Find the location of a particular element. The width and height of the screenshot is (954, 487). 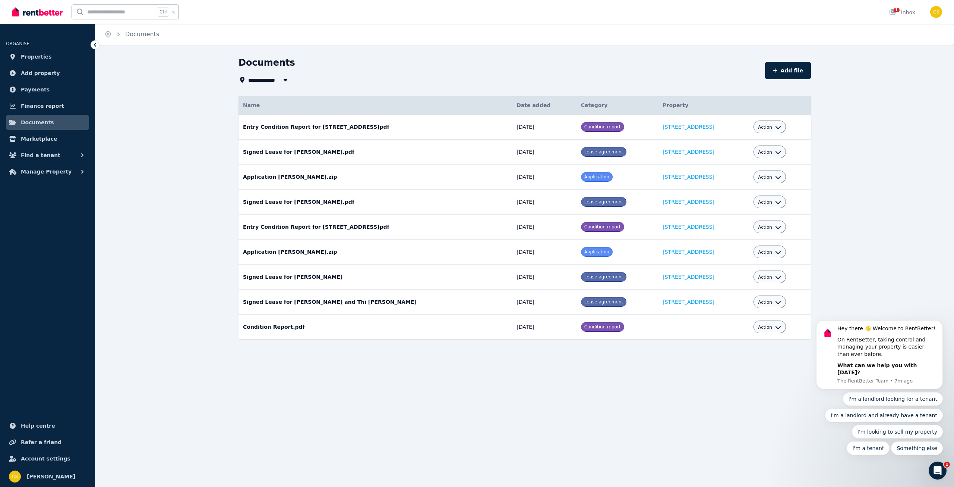

th: Category is located at coordinates (617, 105).